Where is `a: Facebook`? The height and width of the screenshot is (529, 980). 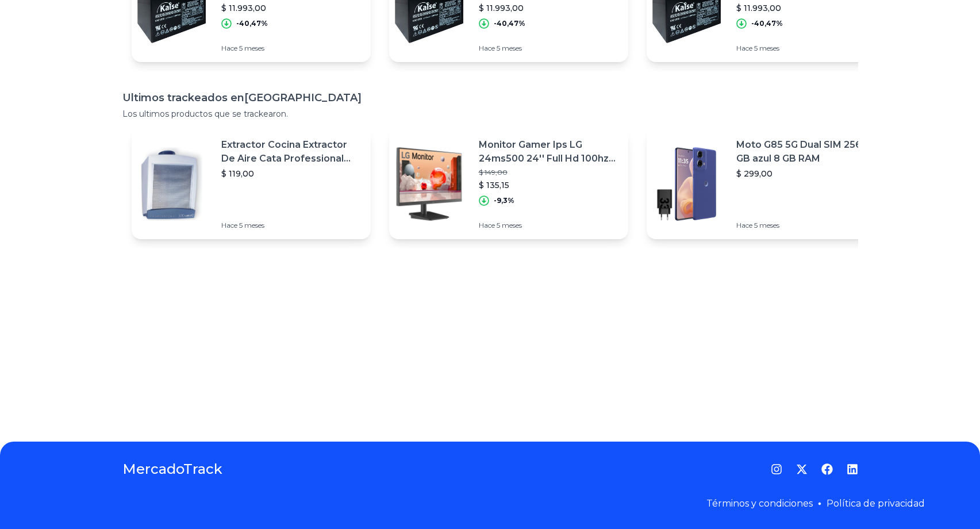
a: Facebook is located at coordinates (827, 469).